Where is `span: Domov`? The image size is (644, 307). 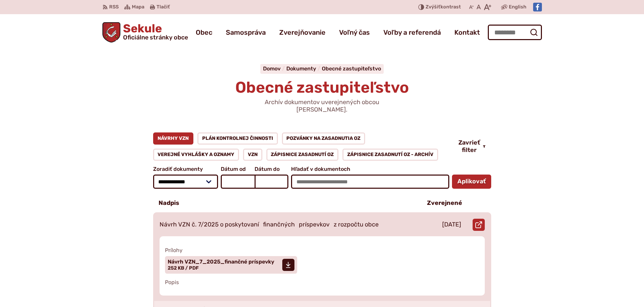
span: Domov is located at coordinates (271, 69).